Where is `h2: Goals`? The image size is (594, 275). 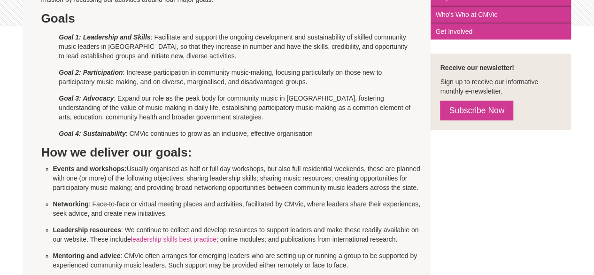 h2: Goals is located at coordinates (227, 18).